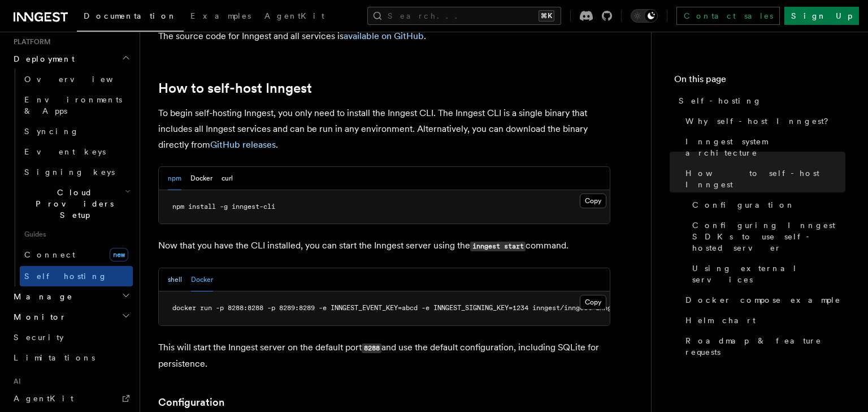 Image resolution: width=868 pixels, height=412 pixels. I want to click on span: Monitor, so click(38, 317).